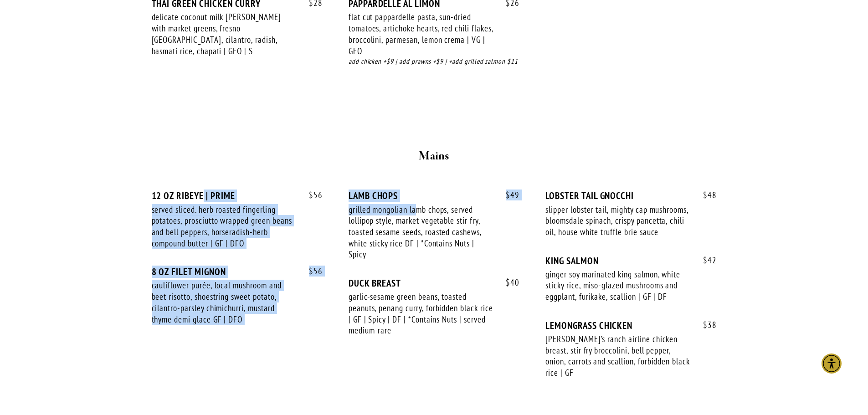 The image size is (868, 415). Describe the element at coordinates (421, 34) in the screenshot. I see `div: flat cut pappardelle pasta, sun-dried tomatoes, artichoke hearts, red chili flakes, broccolini, p...` at that location.